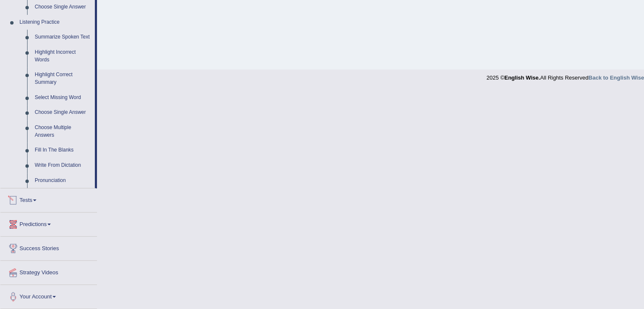  I want to click on a: Choose Multiple Answers, so click(63, 131).